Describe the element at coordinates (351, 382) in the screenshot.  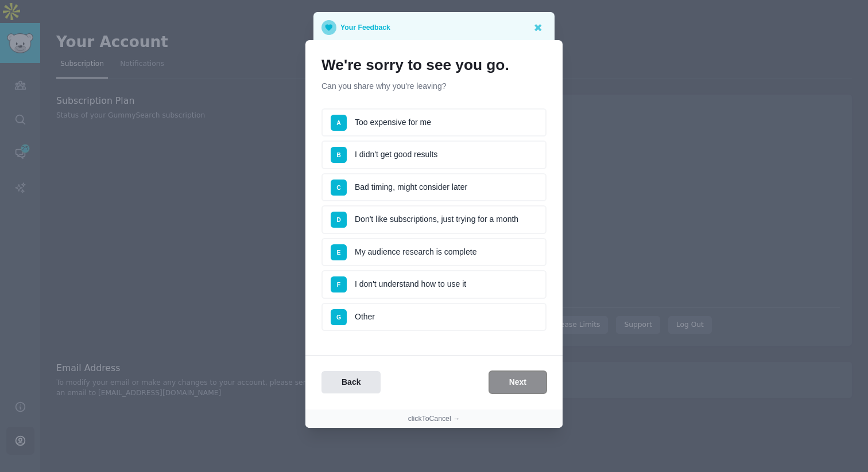
I see `button: Back` at that location.